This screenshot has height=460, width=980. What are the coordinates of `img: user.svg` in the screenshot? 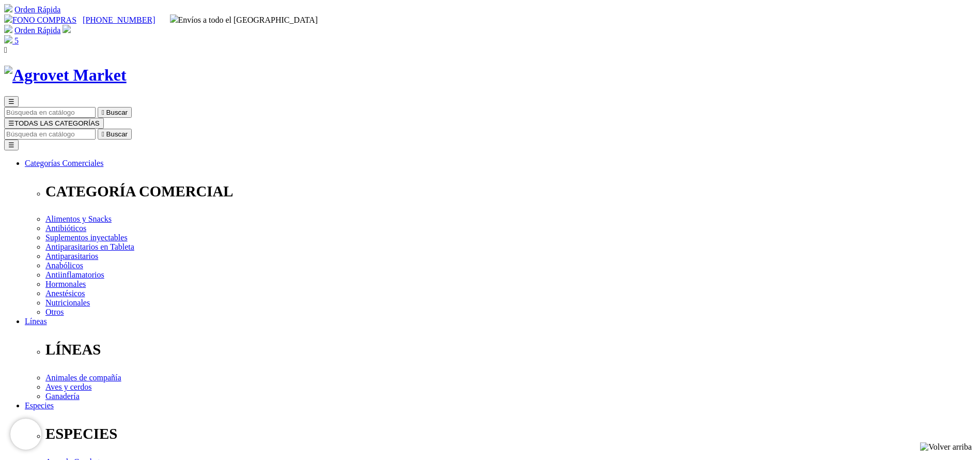 It's located at (67, 29).